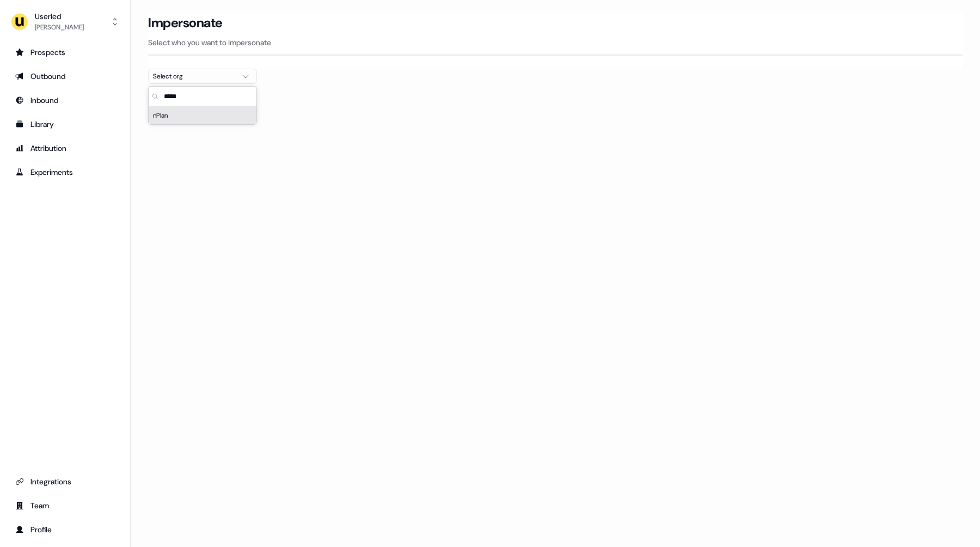  Describe the element at coordinates (65, 481) in the screenshot. I see `a: Go to integrations` at that location.